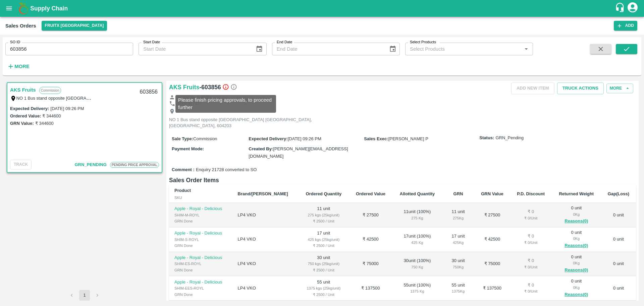 The height and width of the screenshot is (306, 644). What do you see at coordinates (323, 215) in the screenshot?
I see `div: 275 kgs (25kg/unit)` at bounding box center [323, 215].